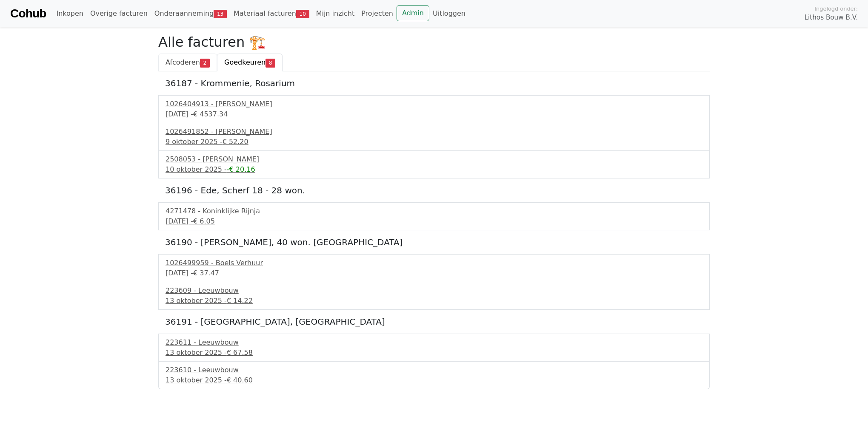 Image resolution: width=868 pixels, height=436 pixels. I want to click on span: € 52.20, so click(235, 142).